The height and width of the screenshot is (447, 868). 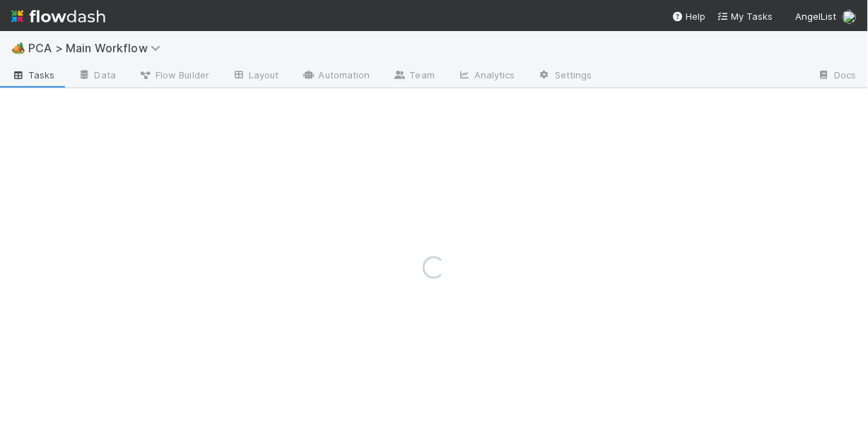 What do you see at coordinates (255, 76) in the screenshot?
I see `a: Layout` at bounding box center [255, 76].